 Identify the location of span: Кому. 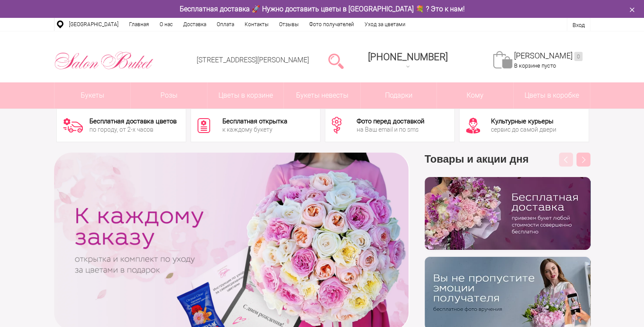
(475, 95).